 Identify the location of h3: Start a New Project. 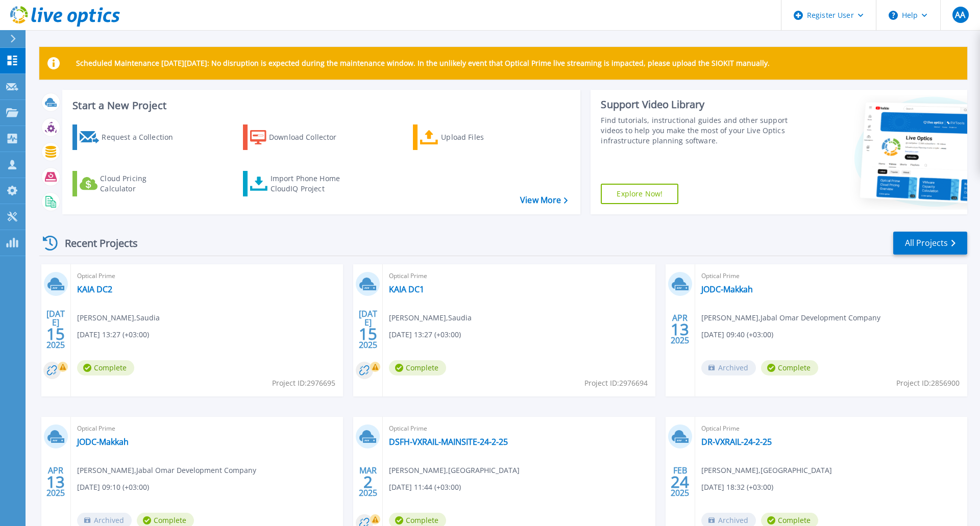
(320, 105).